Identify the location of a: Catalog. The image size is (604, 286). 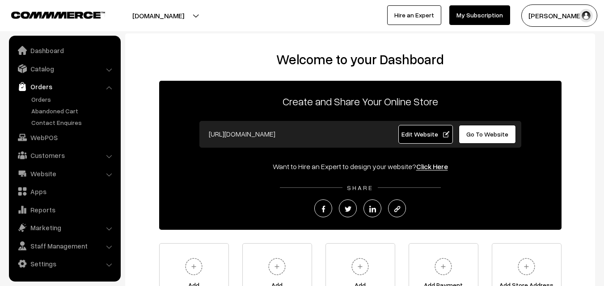
(64, 69).